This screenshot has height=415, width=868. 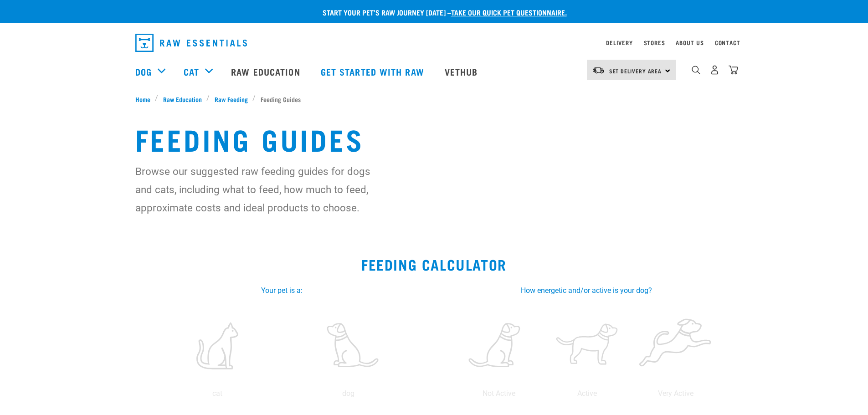 I want to click on a: About Us, so click(x=689, y=42).